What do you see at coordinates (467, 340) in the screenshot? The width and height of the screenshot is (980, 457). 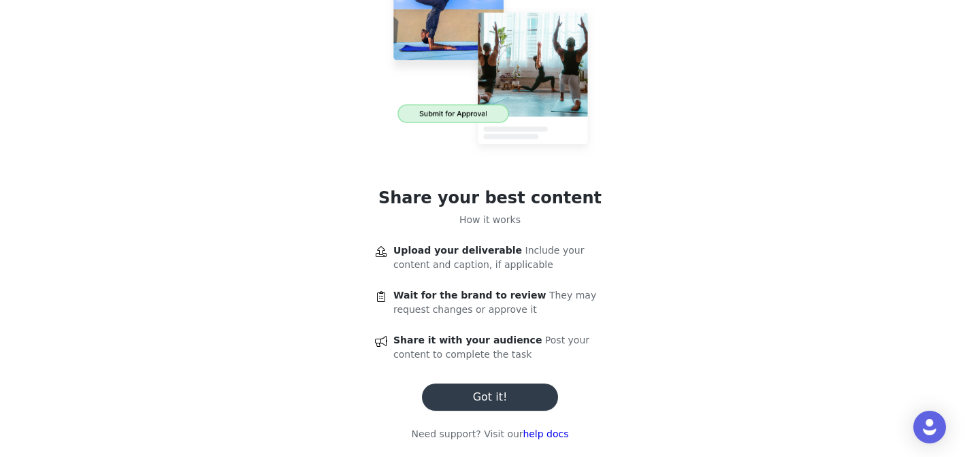 I see `span: Share it with your audience` at bounding box center [467, 340].